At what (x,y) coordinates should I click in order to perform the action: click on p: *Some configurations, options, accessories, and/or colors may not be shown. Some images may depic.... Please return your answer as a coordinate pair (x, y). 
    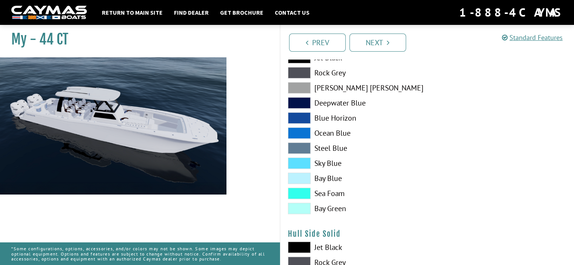
    Looking at the image, I should click on (140, 254).